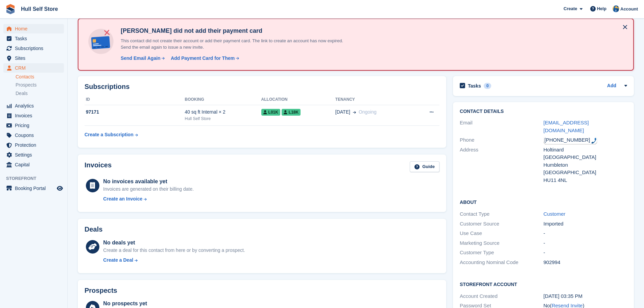 The height and width of the screenshot is (308, 644). Describe the element at coordinates (585, 180) in the screenshot. I see `div: HU11 4NL` at that location.